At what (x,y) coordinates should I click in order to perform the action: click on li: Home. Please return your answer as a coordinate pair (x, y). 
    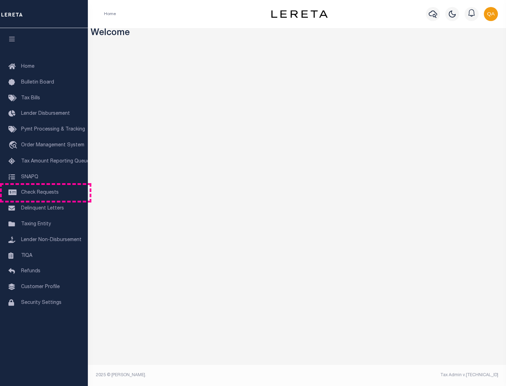
    Looking at the image, I should click on (110, 14).